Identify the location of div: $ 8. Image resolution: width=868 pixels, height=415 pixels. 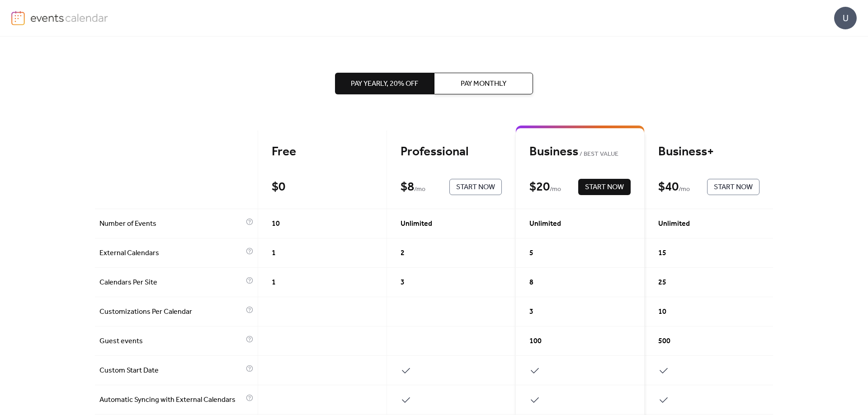
(408, 187).